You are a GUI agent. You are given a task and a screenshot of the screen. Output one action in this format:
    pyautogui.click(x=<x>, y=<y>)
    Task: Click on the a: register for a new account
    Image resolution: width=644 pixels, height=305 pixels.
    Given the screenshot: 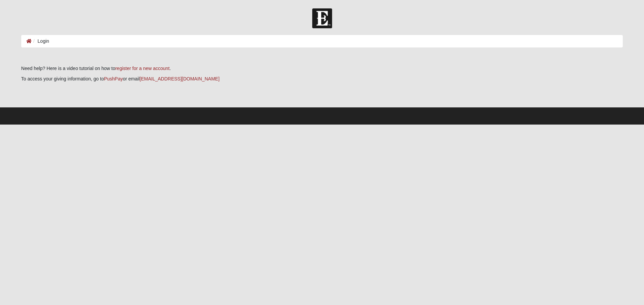 What is the action you would take?
    pyautogui.click(x=142, y=69)
    